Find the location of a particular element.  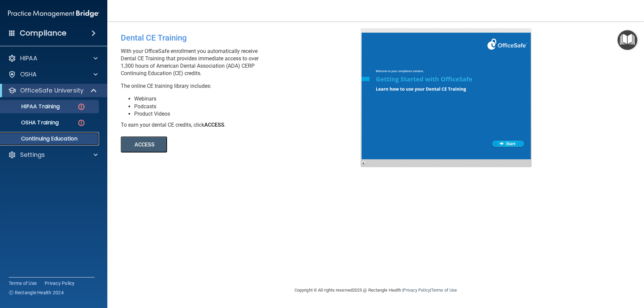

p: OSHA is located at coordinates (29, 74).